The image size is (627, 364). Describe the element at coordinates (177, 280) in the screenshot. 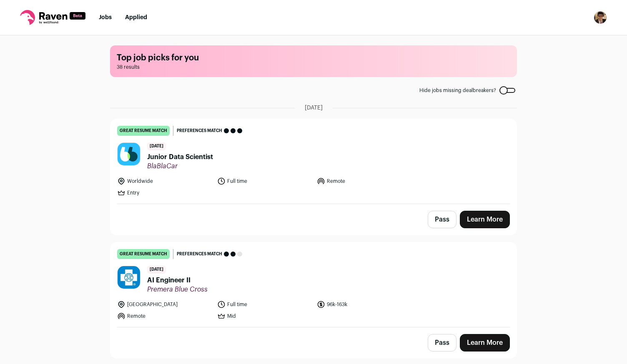

I see `span: AI Engineer II` at that location.